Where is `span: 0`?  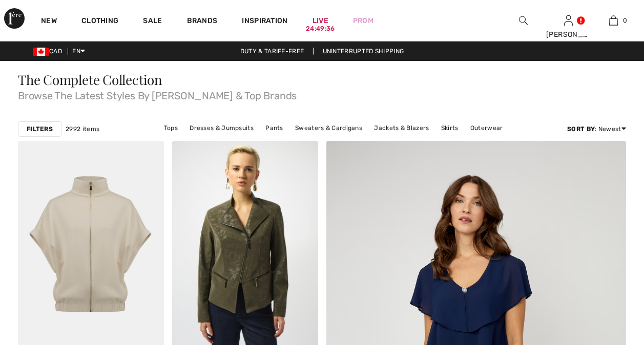 span: 0 is located at coordinates (625, 20).